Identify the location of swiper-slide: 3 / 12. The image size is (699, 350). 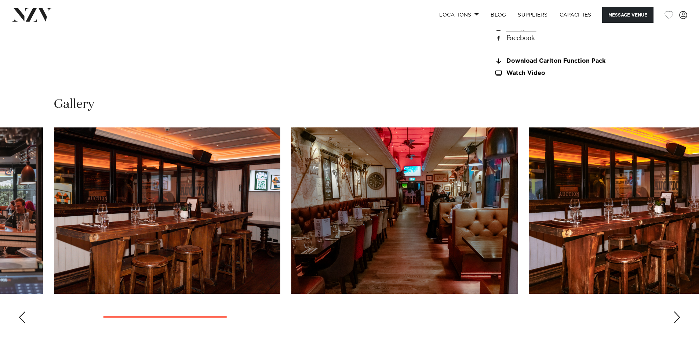
(404, 210).